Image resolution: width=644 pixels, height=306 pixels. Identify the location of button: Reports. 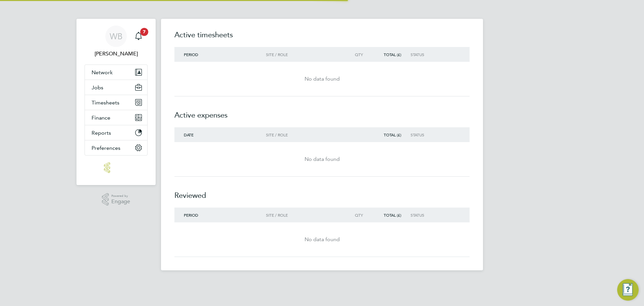
(116, 133).